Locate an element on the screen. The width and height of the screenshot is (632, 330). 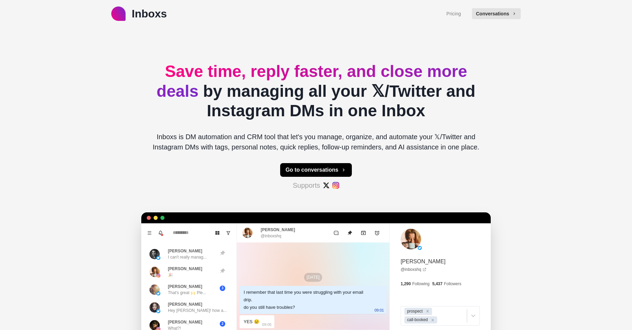
button: Add reminder is located at coordinates (377, 233).